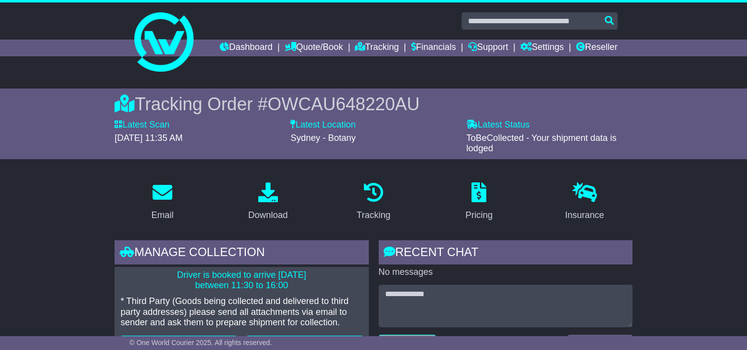  I want to click on div: RECENT CHAT, so click(506, 253).